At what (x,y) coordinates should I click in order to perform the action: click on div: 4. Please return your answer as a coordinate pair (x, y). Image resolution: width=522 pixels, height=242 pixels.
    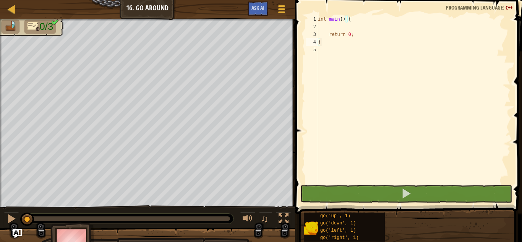
    Looking at the image, I should click on (312, 42).